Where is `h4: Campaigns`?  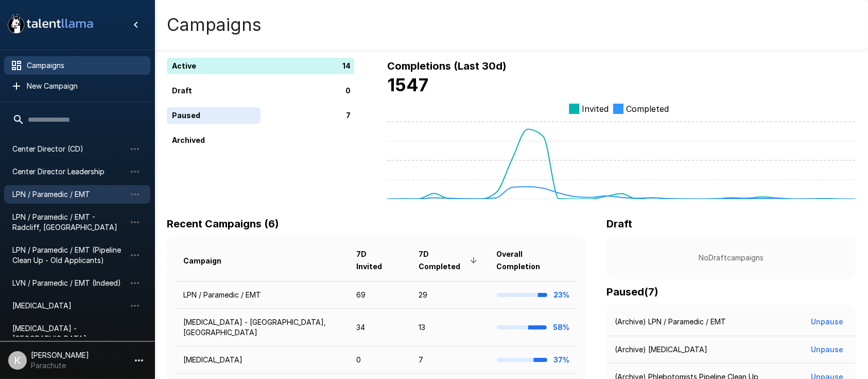 h4: Campaigns is located at coordinates (215, 25).